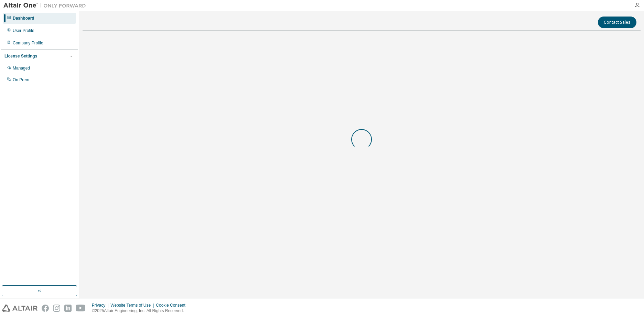  What do you see at coordinates (28, 43) in the screenshot?
I see `div: Company Profile` at bounding box center [28, 43].